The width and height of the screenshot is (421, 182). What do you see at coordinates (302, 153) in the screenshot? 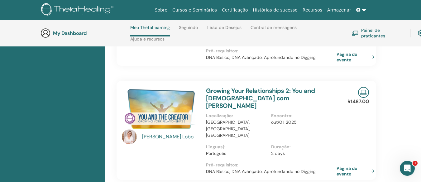
I see `p: 2 days` at bounding box center [302, 153].